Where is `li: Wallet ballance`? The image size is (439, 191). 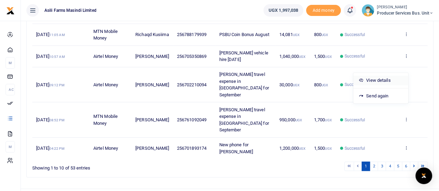
li: Wallet ballance is located at coordinates (283, 10).